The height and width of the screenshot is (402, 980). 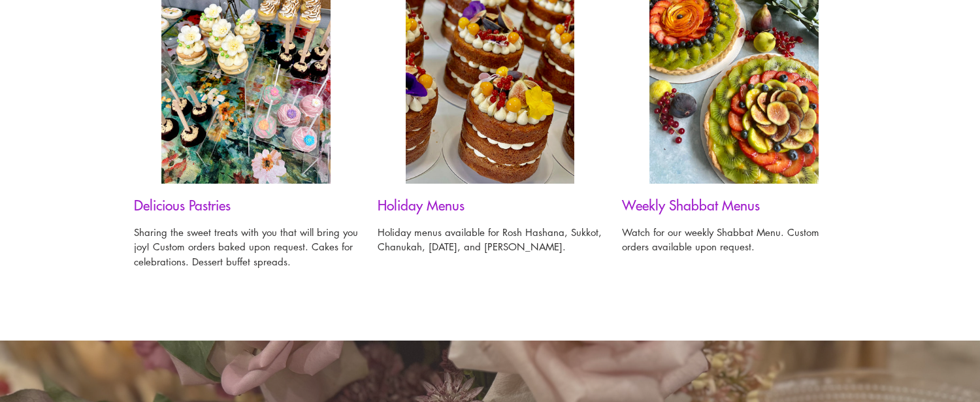 What do you see at coordinates (246, 247) in the screenshot?
I see `p: Sharing the sweet treats with you that will bring you joy! Custom orders baked upon request. Cake...` at bounding box center [246, 247].